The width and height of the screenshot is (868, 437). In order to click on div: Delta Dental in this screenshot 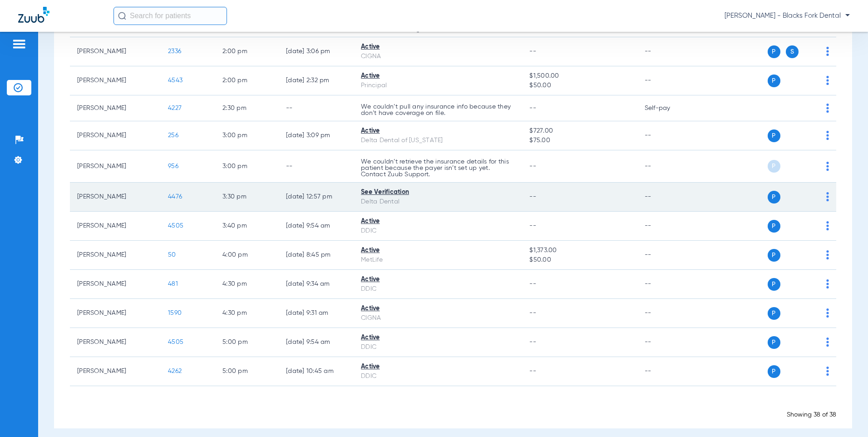, I will do `click(438, 202)`.